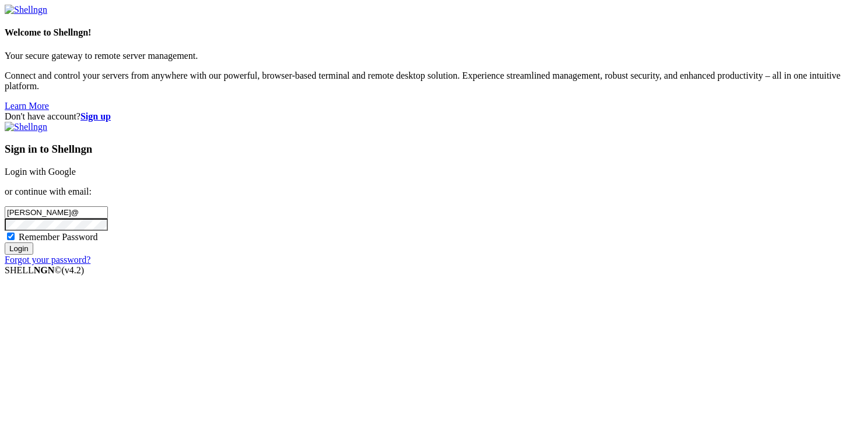 The height and width of the screenshot is (440, 868). Describe the element at coordinates (40, 171) in the screenshot. I see `a: Login with Google` at that location.